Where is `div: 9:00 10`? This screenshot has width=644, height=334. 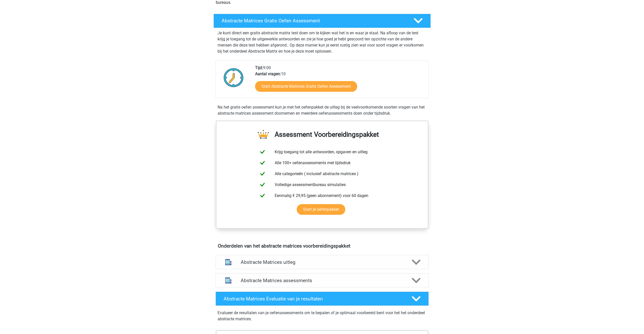
div: 9:00 10 is located at coordinates (340, 81).